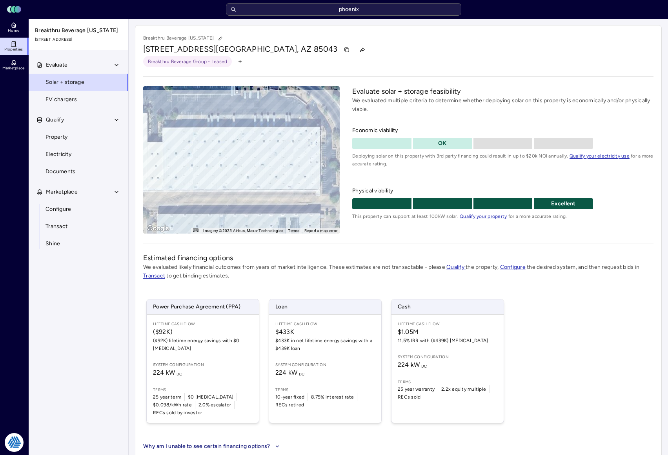 This screenshot has height=455, width=668. Describe the element at coordinates (14, 49) in the screenshot. I see `span: Properties` at that location.